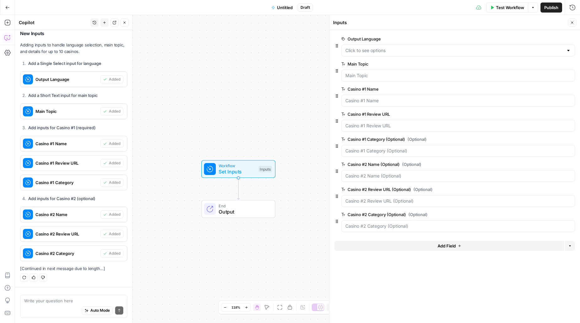 The width and height of the screenshot is (580, 323). Describe the element at coordinates (510, 8) in the screenshot. I see `span: Test Workflow` at that location.